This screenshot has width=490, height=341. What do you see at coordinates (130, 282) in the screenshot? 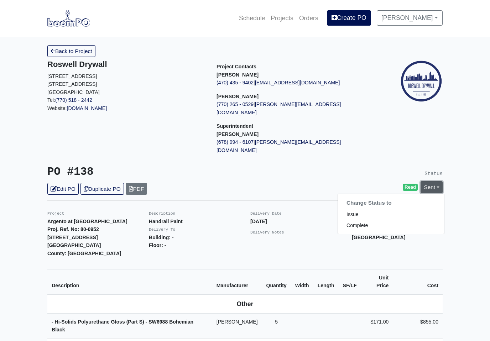
I see `th: Description` at bounding box center [130, 282].